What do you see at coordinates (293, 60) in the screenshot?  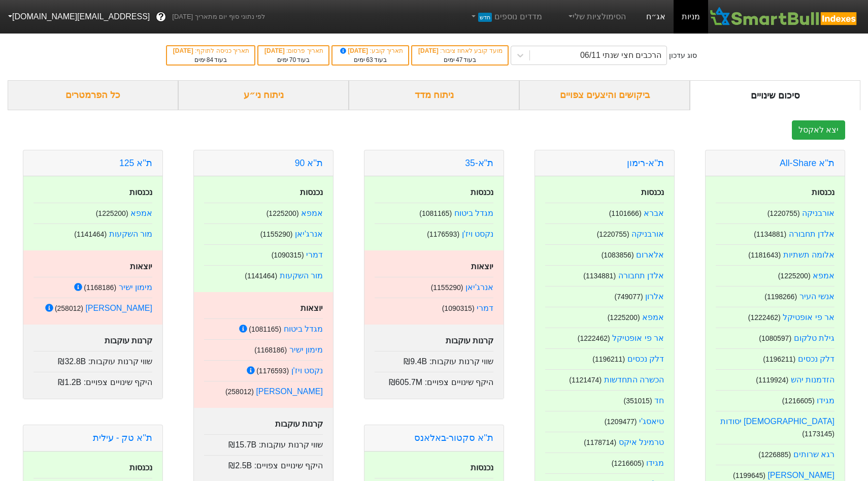 I see `span: 70` at bounding box center [293, 60].